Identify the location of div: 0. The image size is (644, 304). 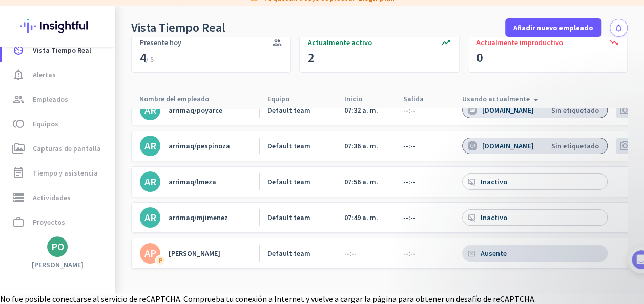
(480, 58).